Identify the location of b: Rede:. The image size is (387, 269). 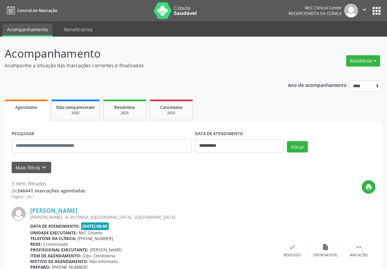
(36, 244).